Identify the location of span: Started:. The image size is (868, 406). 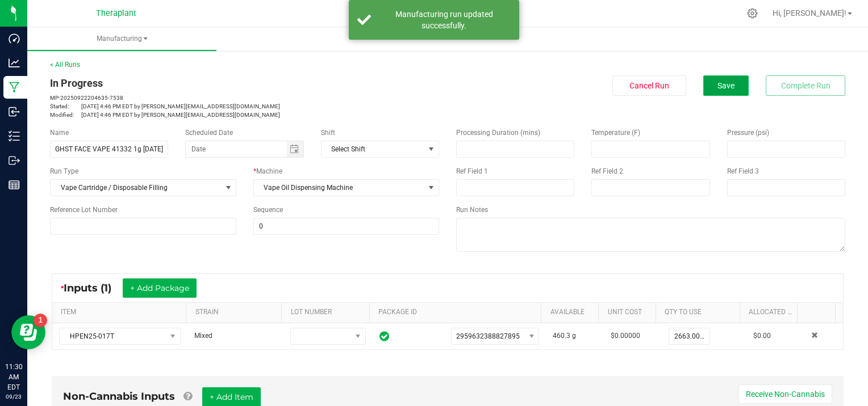
(65, 106).